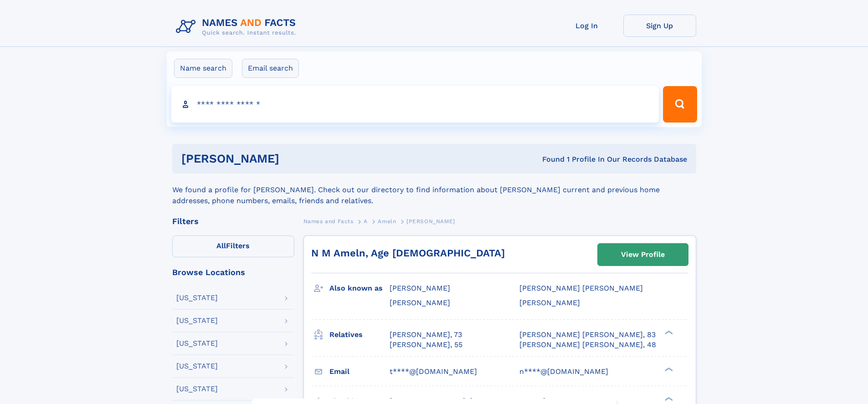  What do you see at coordinates (221, 246) in the screenshot?
I see `span: All` at bounding box center [221, 246].